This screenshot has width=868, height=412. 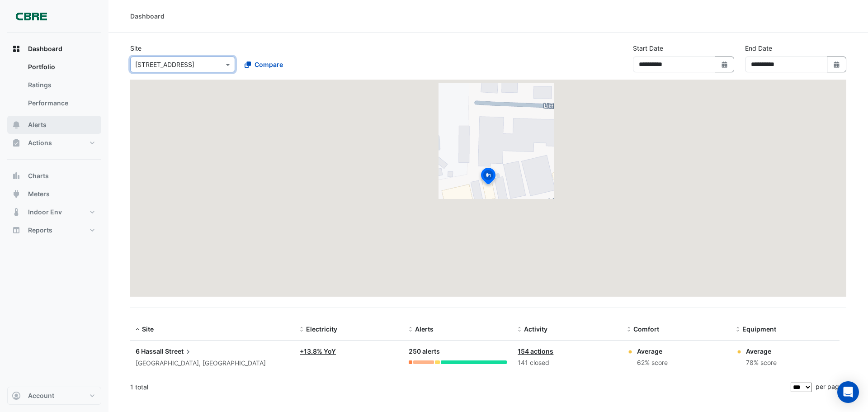 What do you see at coordinates (54, 212) in the screenshot?
I see `button: Indoor Env` at bounding box center [54, 212].